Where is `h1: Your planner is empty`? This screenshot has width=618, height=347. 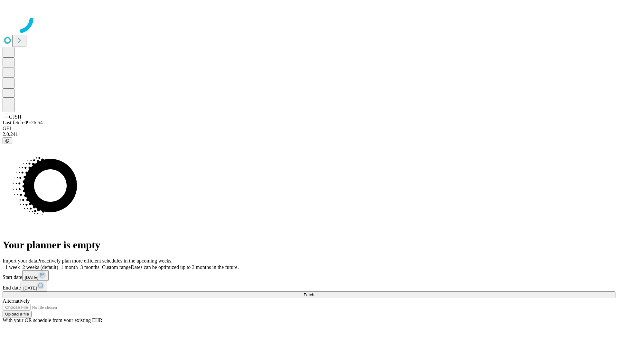 h1: Your planner is empty is located at coordinates (309, 245).